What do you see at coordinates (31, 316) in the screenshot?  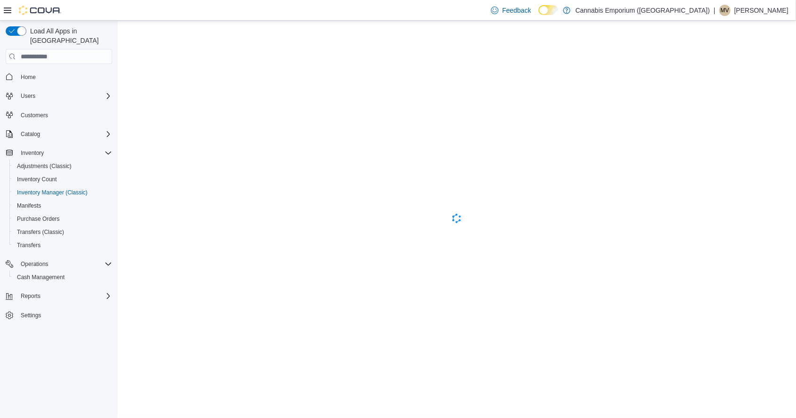 I see `a: Settings` at bounding box center [31, 316].